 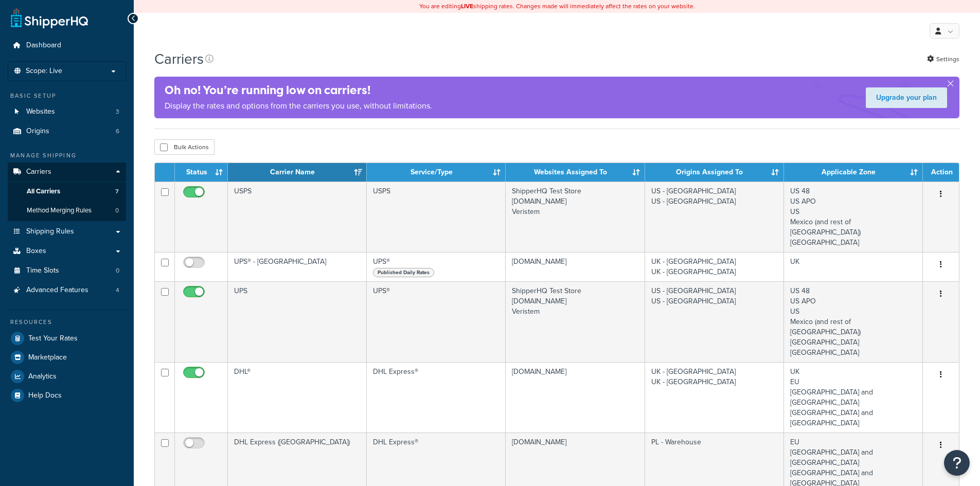 What do you see at coordinates (117, 291) in the screenshot?
I see `span: 4` at bounding box center [117, 291].